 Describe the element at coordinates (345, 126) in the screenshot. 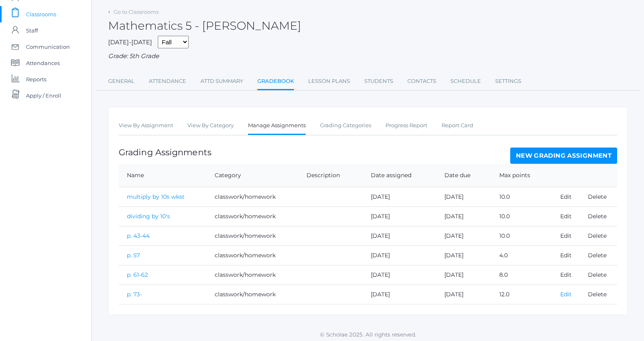

I see `a: Grading Categories` at that location.